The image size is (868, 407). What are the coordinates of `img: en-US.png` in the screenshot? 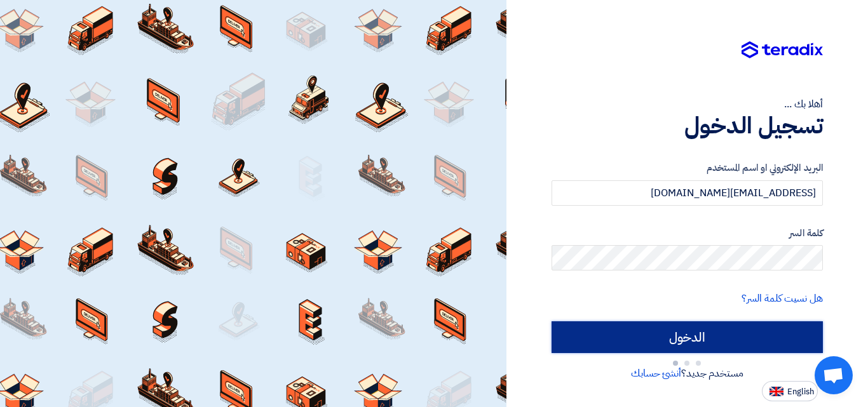 It's located at (776, 391).